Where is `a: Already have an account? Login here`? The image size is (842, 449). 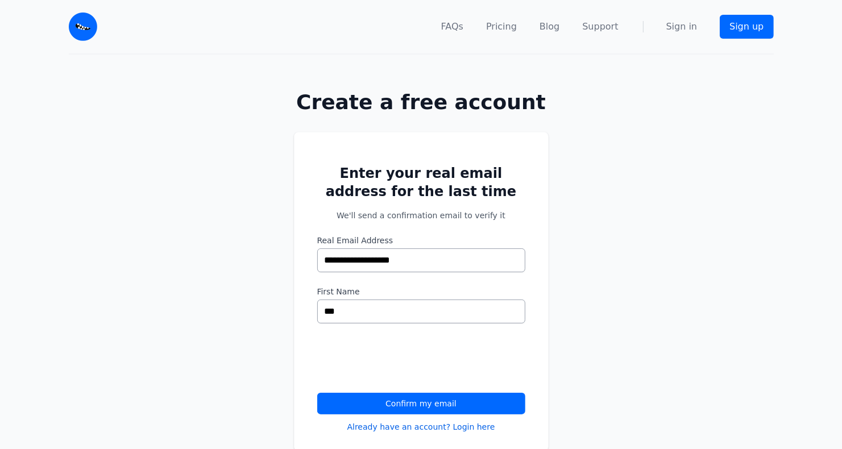
a: Already have an account? Login here is located at coordinates (421, 427).